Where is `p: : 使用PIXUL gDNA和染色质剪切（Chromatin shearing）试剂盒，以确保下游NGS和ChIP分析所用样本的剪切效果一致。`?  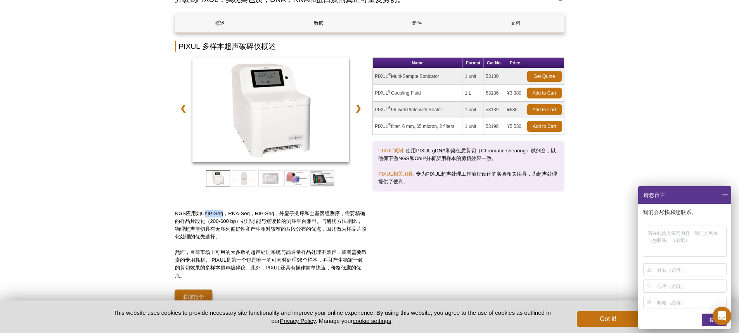 p: : 使用PIXUL gDNA和染色质剪切（Chromatin shearing）试剂盒，以确保下游NGS和ChIP分析所用样本的剪切效果一致。 is located at coordinates (468, 155).